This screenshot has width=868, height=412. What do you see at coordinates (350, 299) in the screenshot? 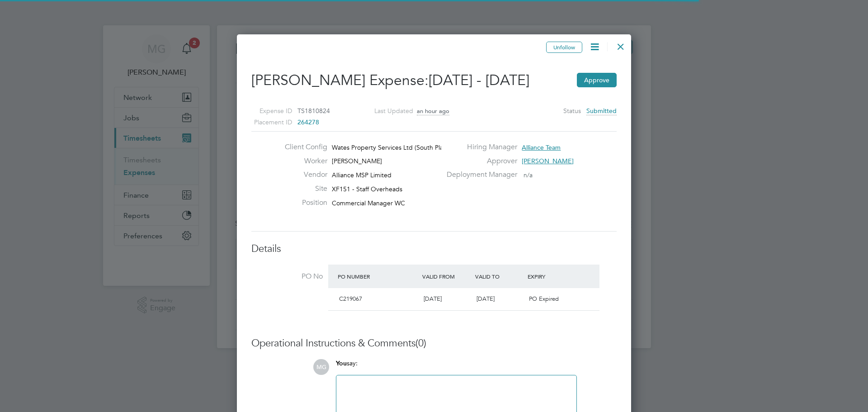
I see `span: C219067` at bounding box center [350, 299].